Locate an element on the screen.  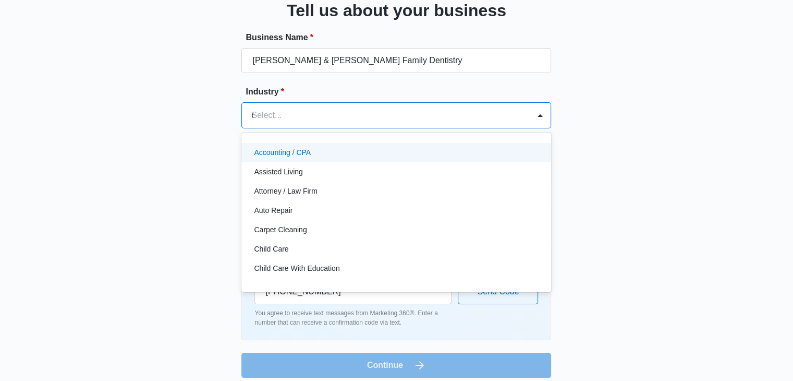
input: e.g. Jane's Plumbing is located at coordinates (396, 60).